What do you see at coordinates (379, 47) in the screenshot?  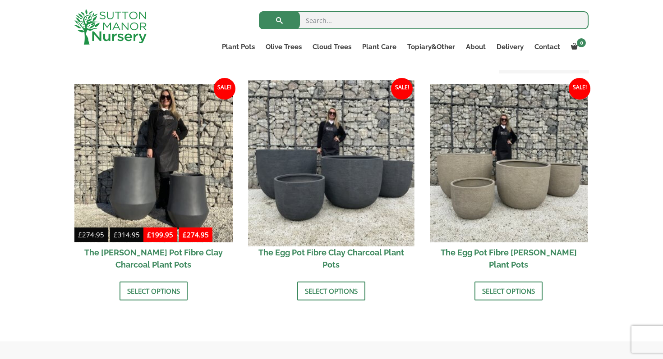 I see `a: Plant Care` at bounding box center [379, 47].